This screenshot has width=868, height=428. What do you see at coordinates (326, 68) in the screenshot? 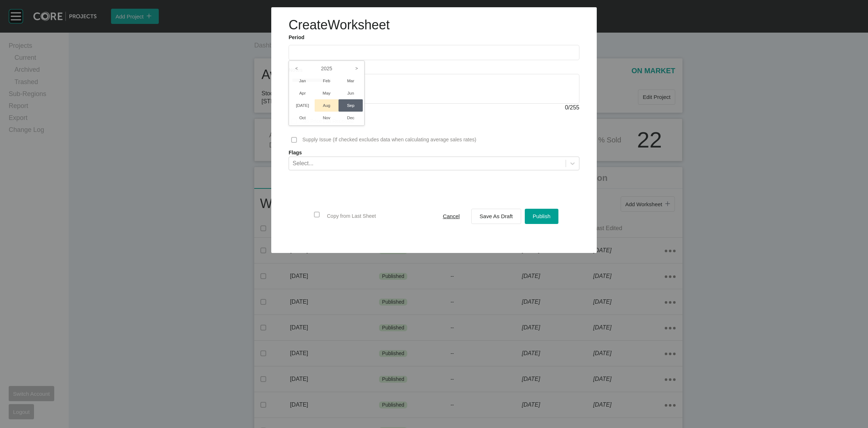
I see `label: 2025` at bounding box center [326, 68].